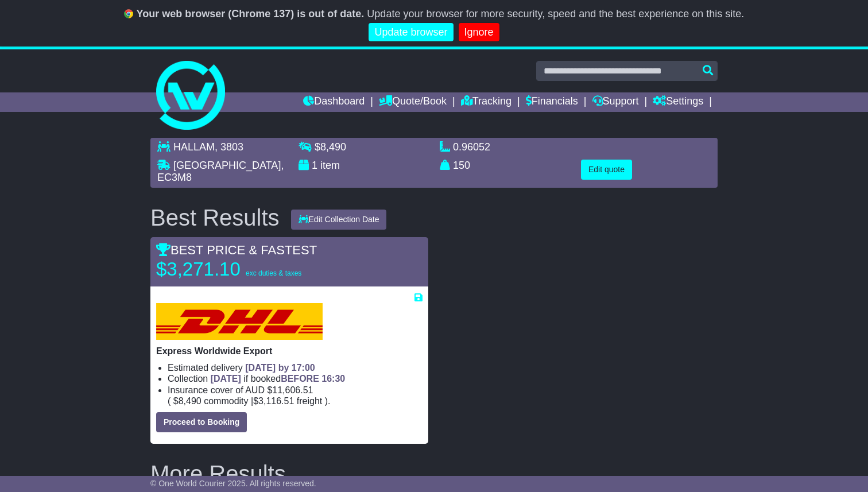 The width and height of the screenshot is (868, 492). Describe the element at coordinates (333, 102) in the screenshot. I see `a: Dashboard` at that location.